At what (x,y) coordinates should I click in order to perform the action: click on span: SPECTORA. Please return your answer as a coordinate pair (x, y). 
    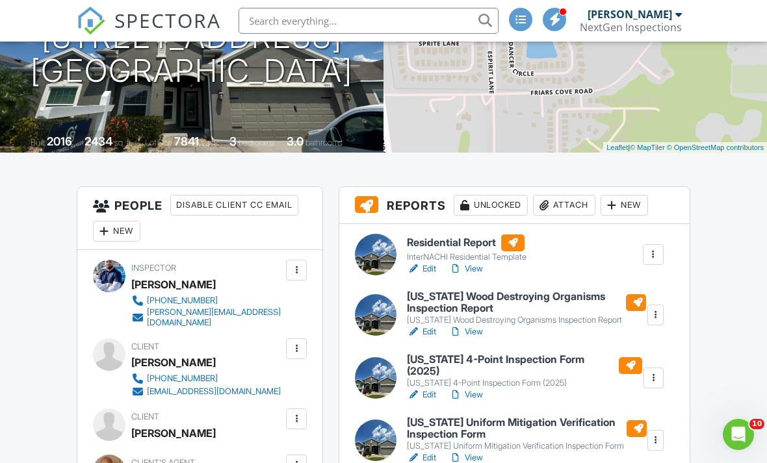
    Looking at the image, I should click on (168, 20).